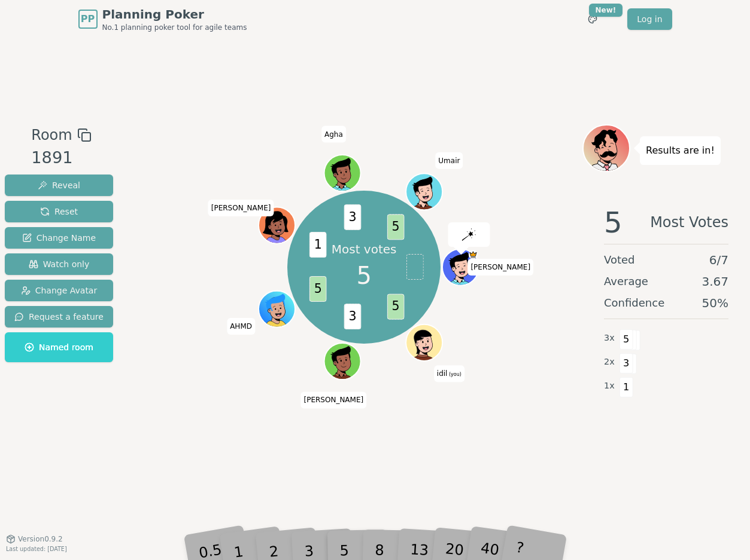 Image resolution: width=750 pixels, height=560 pixels. What do you see at coordinates (174, 15) in the screenshot?
I see `span: Planning Poker` at bounding box center [174, 15].